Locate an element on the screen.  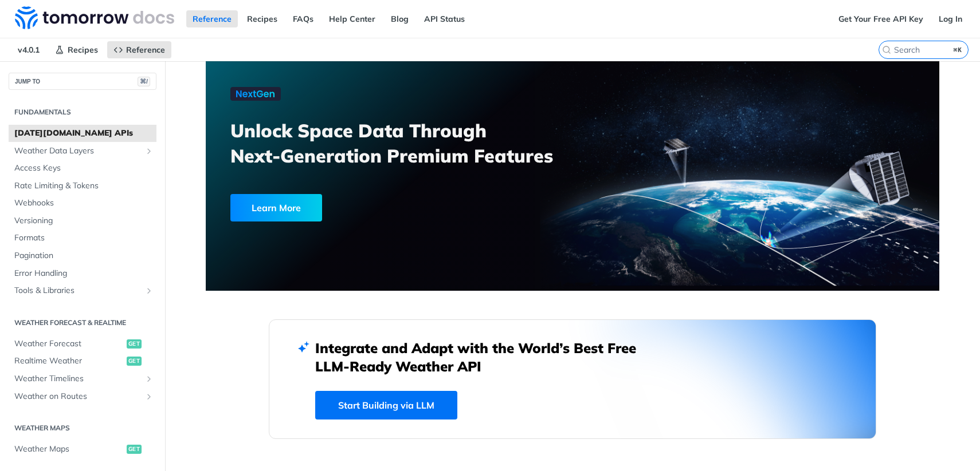
span: Weather Maps is located at coordinates (69, 449).